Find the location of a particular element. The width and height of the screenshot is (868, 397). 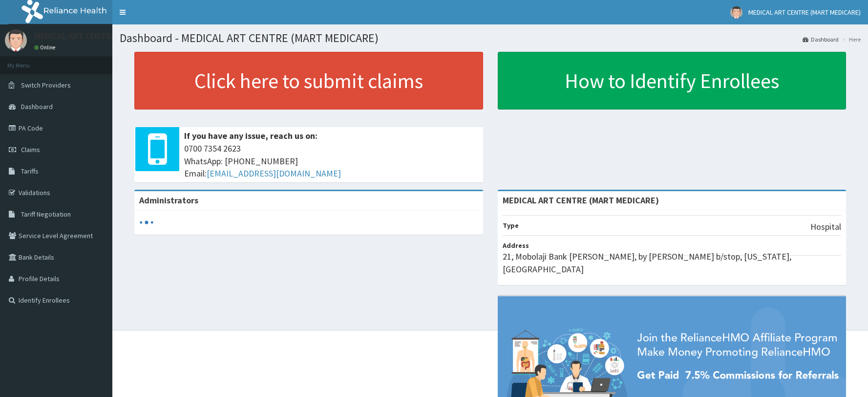

p: MEDICAL ART CENTRE (MART MEDICARE) is located at coordinates (109, 36).